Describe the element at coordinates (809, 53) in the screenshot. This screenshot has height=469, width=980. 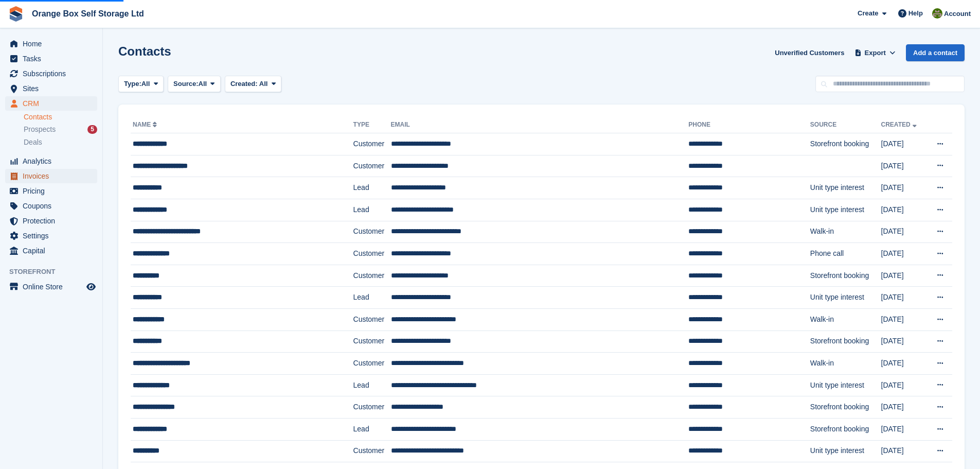
I see `a: Unverified Customers` at that location.